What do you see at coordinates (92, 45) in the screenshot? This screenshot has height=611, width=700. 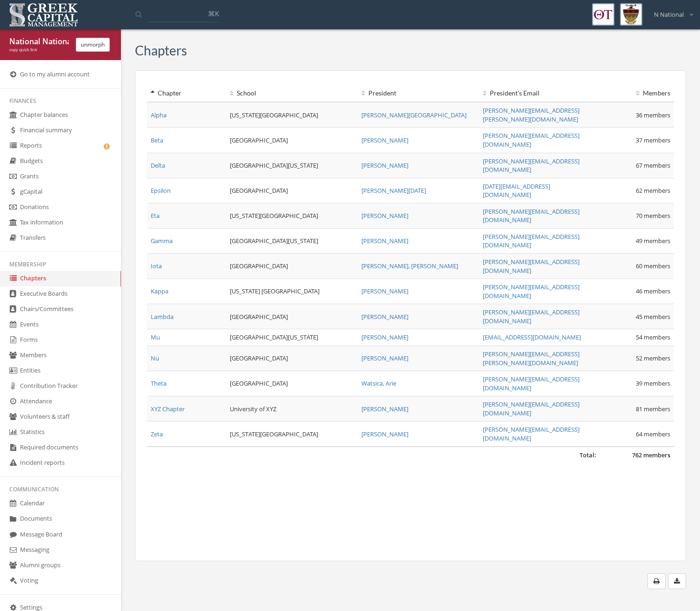 I see `button: unmorph` at bounding box center [92, 45].